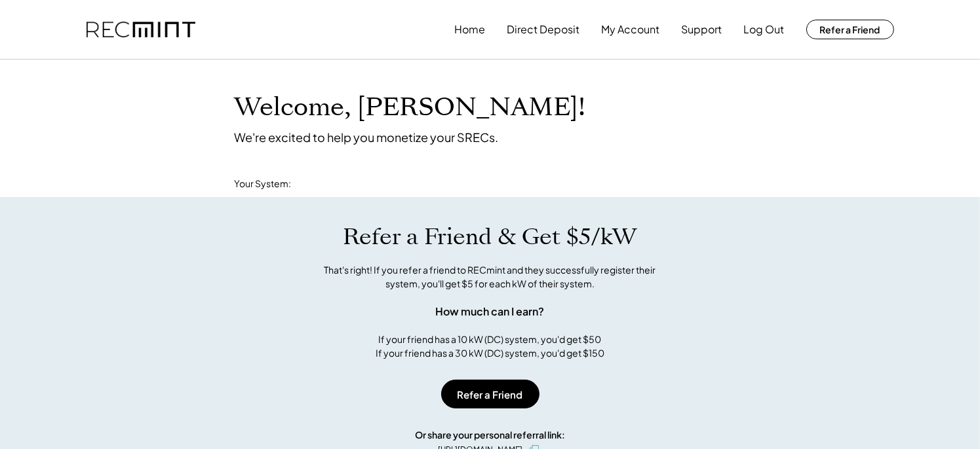  Describe the element at coordinates (366, 137) in the screenshot. I see `div: We're excited to help you monetize your SRECs.` at that location.